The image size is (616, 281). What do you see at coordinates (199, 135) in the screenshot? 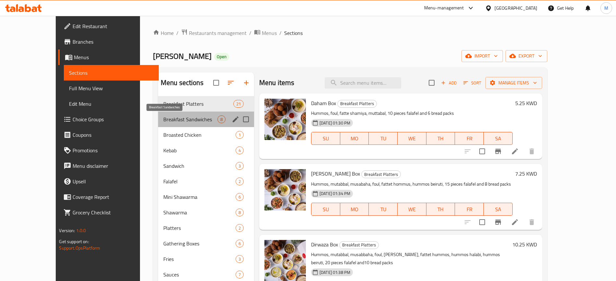
I see `div: Broasted Chicken` at bounding box center [199, 135].